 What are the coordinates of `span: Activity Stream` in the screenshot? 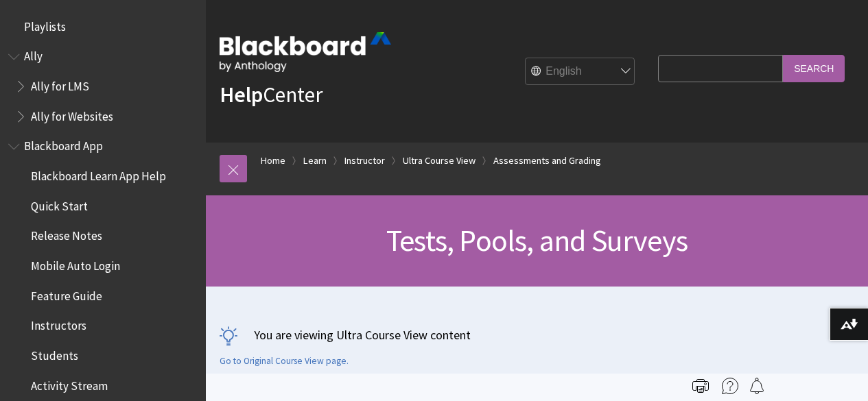 It's located at (69, 383).